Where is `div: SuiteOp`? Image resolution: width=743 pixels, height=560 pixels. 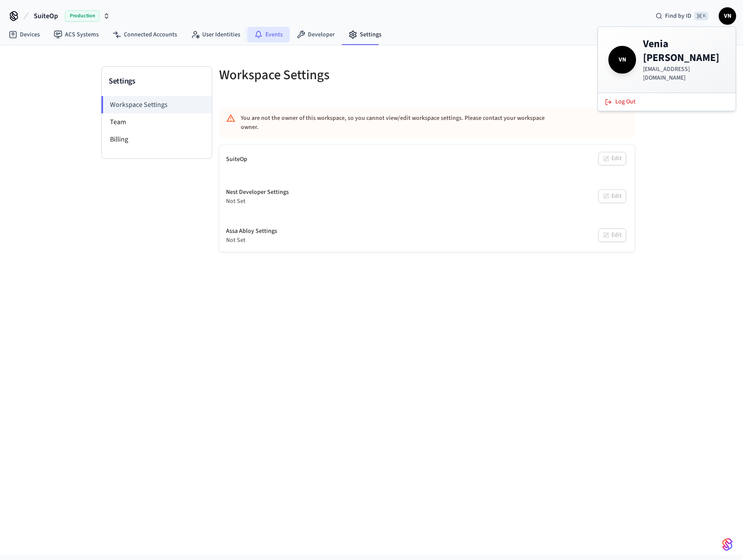
div: SuiteOp is located at coordinates (236, 159).